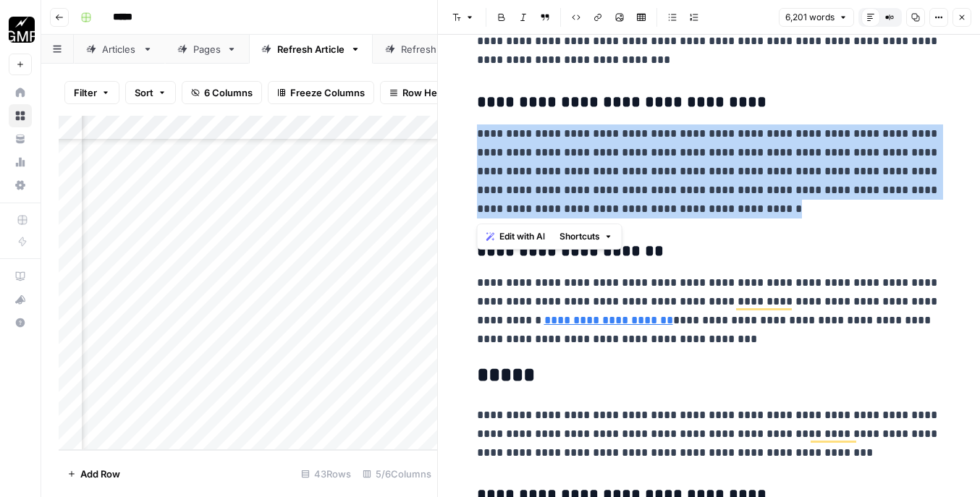  What do you see at coordinates (228, 93) in the screenshot?
I see `span: 6 Columns` at bounding box center [228, 93].